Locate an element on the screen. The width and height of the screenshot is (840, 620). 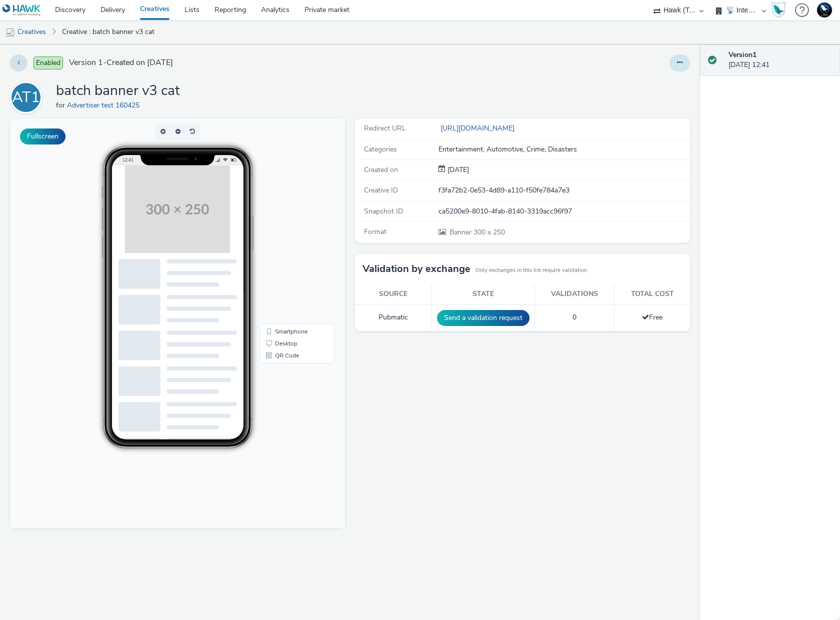
h1: batch banner v3 cat is located at coordinates (118, 91).